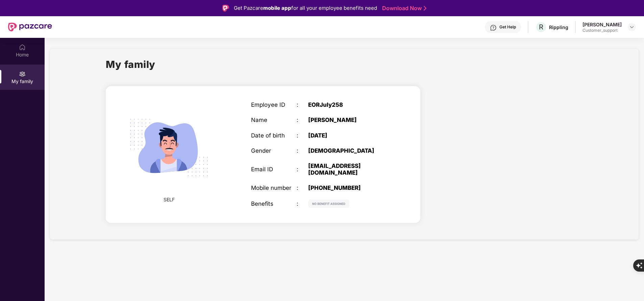  What do you see at coordinates (273, 105) in the screenshot?
I see `div: Employee ID` at bounding box center [273, 105].